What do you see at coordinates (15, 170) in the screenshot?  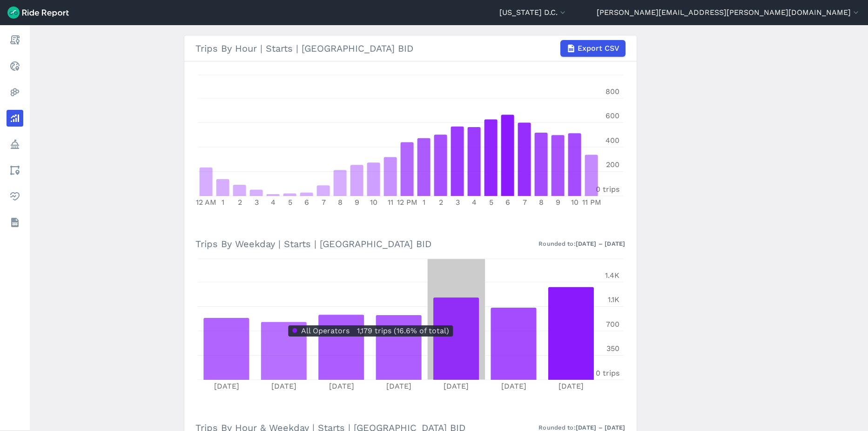 I see `a: Areas` at bounding box center [15, 170].